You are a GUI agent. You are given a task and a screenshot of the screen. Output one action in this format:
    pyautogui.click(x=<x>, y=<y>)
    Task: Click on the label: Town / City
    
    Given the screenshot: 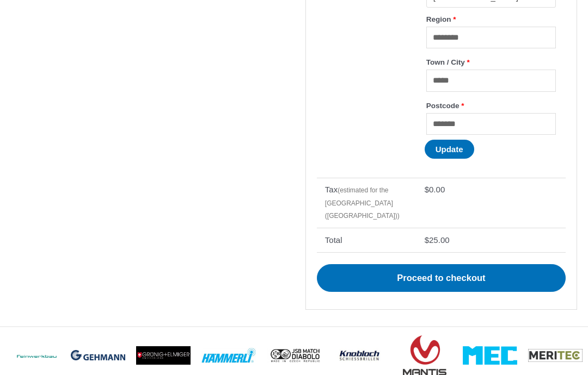 What is the action you would take?
    pyautogui.click(x=490, y=62)
    